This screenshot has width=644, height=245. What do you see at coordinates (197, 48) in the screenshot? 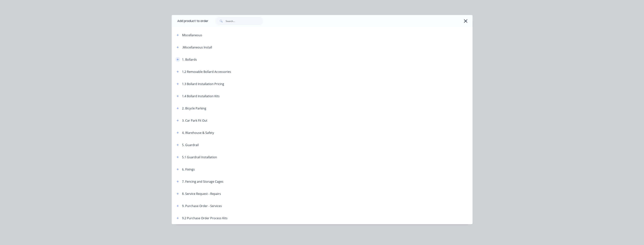
I see `div: .Miscellaneous Install` at bounding box center [197, 48].